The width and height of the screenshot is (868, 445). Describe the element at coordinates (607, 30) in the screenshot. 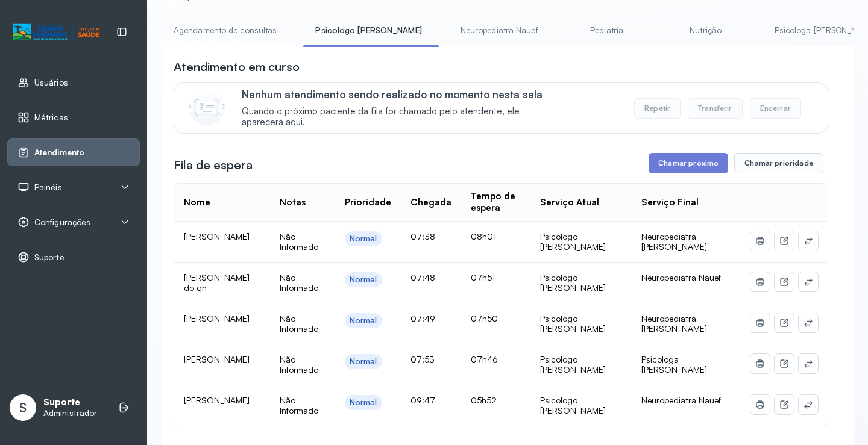

I see `a: Pediatria` at that location.